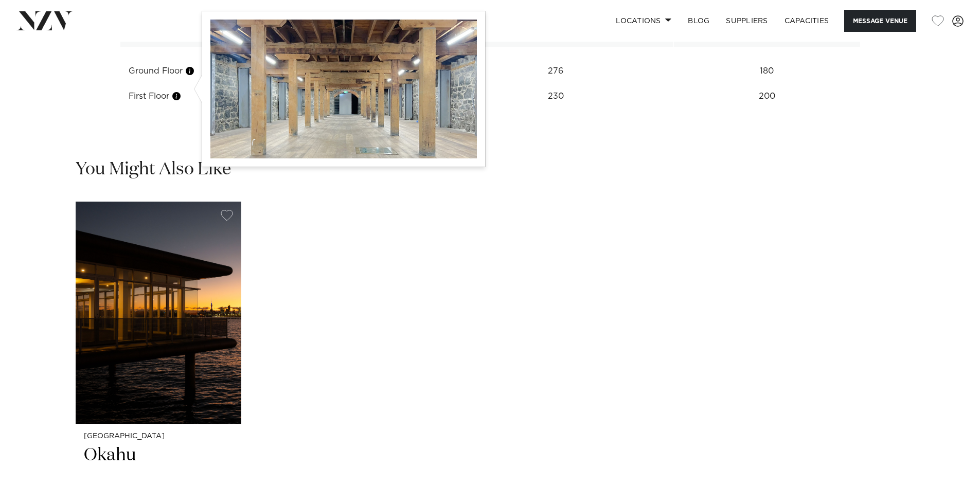 Image resolution: width=980 pixels, height=486 pixels. What do you see at coordinates (279, 71) in the screenshot?
I see `td: Ground Floor` at bounding box center [279, 71].